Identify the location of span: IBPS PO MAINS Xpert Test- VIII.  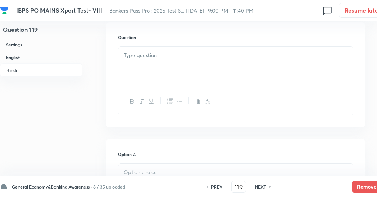
(59, 10).